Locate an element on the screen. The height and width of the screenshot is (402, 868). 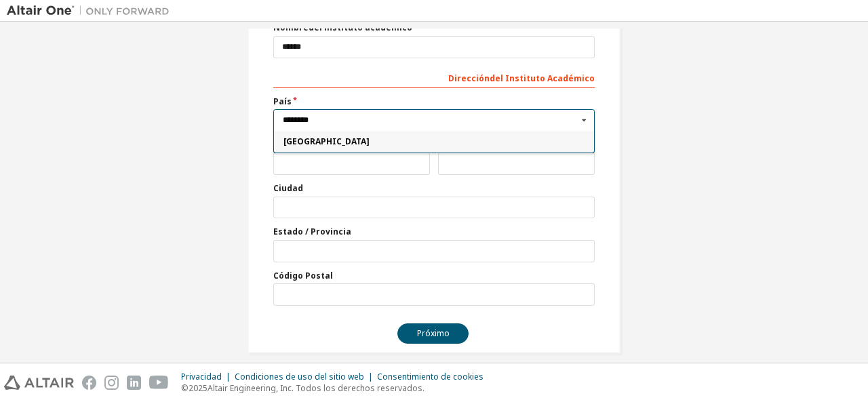
font: Código Postal is located at coordinates (303, 276).